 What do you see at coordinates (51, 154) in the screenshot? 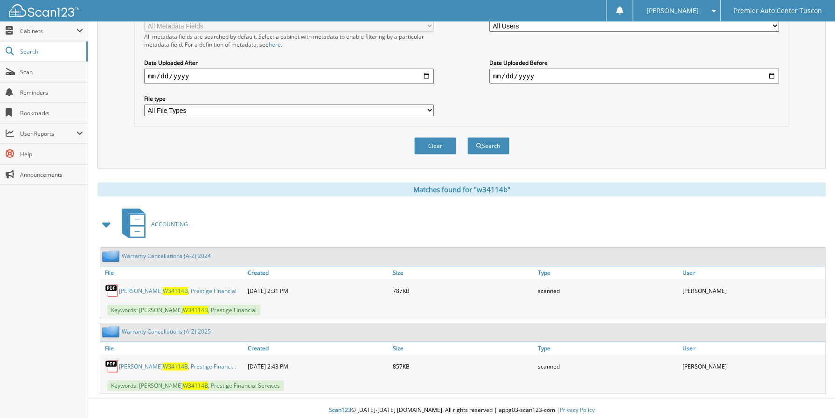
I see `span: Help` at bounding box center [51, 154].